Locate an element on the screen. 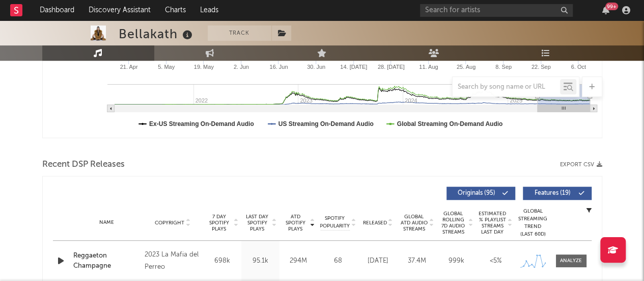  div: 68 is located at coordinates (338, 261).